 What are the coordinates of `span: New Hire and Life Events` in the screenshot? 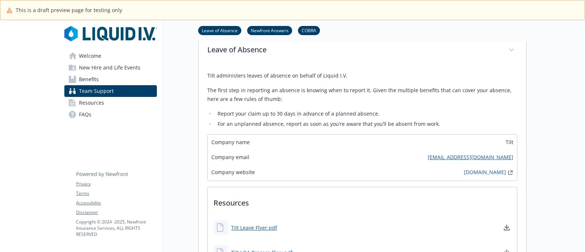 It's located at (110, 68).